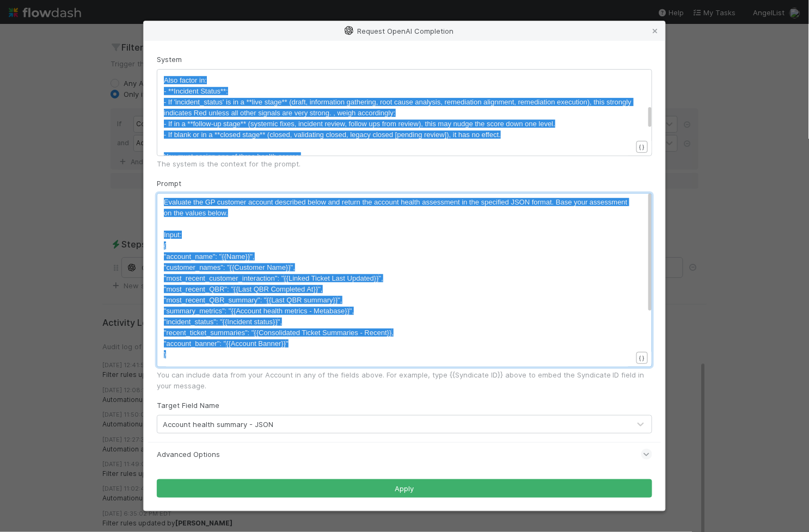 This screenshot has width=809, height=532. I want to click on span: Advanced Options, so click(188, 455).